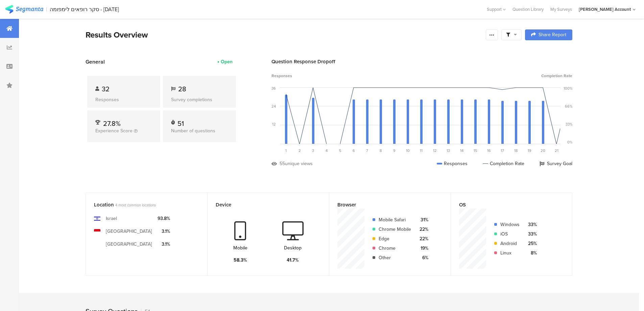 Image resolution: width=644 pixels, height=311 pixels. What do you see at coordinates (226, 61) in the screenshot?
I see `div: Open` at bounding box center [226, 61].